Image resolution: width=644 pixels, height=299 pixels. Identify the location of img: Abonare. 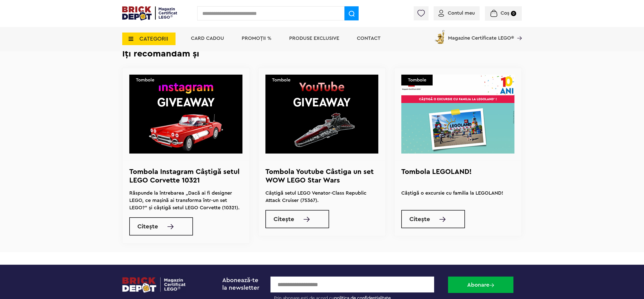
(492, 286).